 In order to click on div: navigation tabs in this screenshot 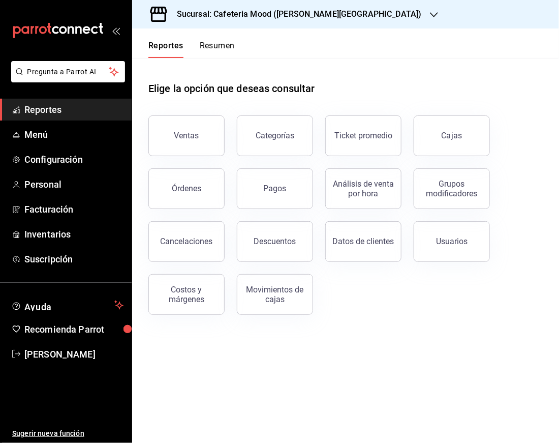, I will do `click(192, 49)`.